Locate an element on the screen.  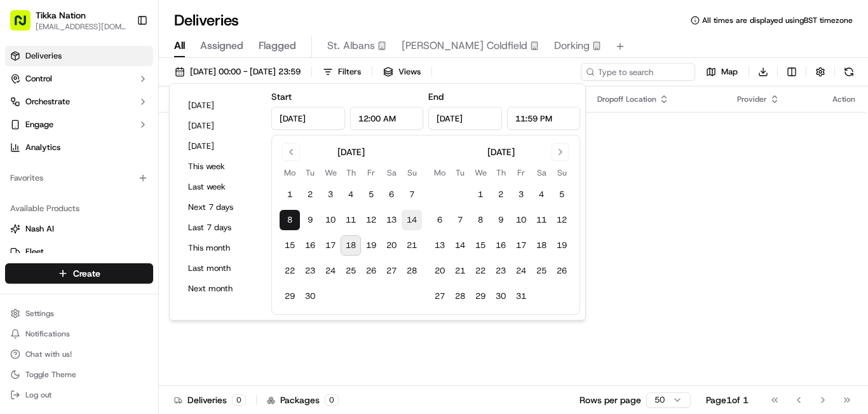
p: Rows per page is located at coordinates (610, 400).